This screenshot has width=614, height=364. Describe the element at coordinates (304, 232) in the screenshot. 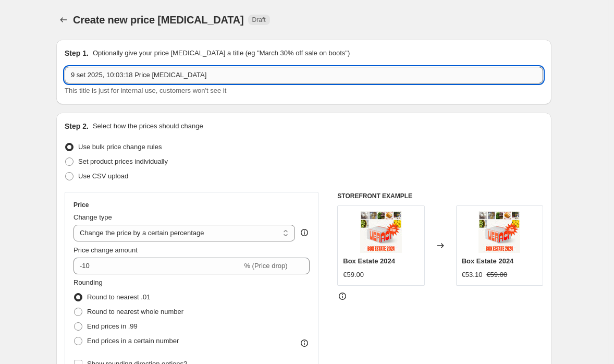

I see `div: help` at that location.